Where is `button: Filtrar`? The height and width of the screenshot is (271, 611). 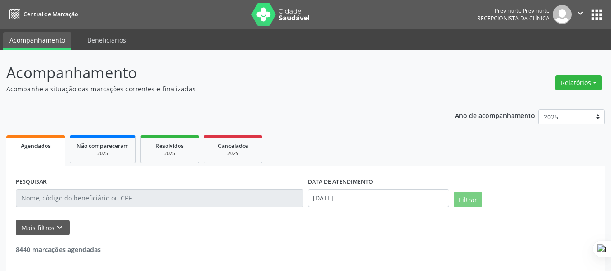 button: Filtrar is located at coordinates (468, 199).